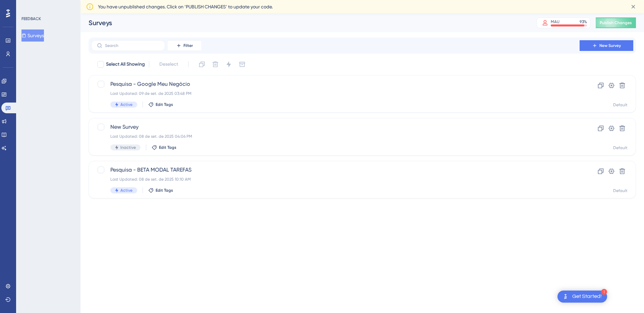 Image resolution: width=644 pixels, height=313 pixels. What do you see at coordinates (185, 45) in the screenshot?
I see `button: Filter` at bounding box center [185, 45].